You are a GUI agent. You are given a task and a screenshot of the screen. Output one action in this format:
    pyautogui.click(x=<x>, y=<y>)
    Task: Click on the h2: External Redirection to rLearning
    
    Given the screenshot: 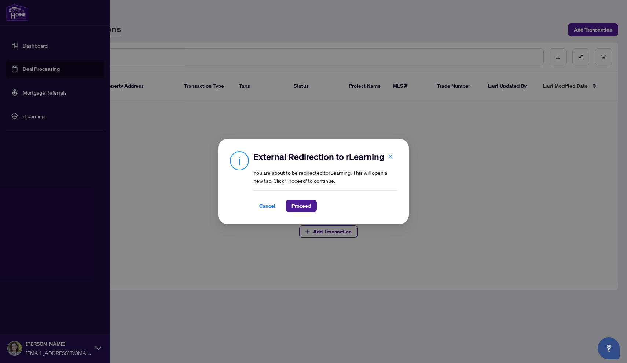 What is the action you would take?
    pyautogui.click(x=325, y=157)
    